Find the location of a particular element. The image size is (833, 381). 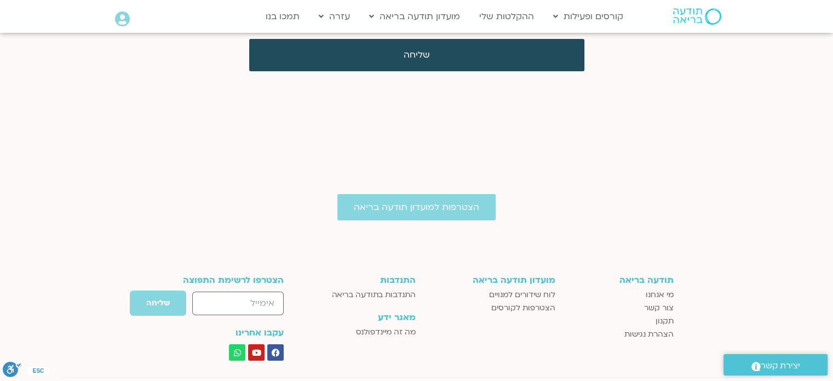

a: תמכו בנו is located at coordinates (283, 16).